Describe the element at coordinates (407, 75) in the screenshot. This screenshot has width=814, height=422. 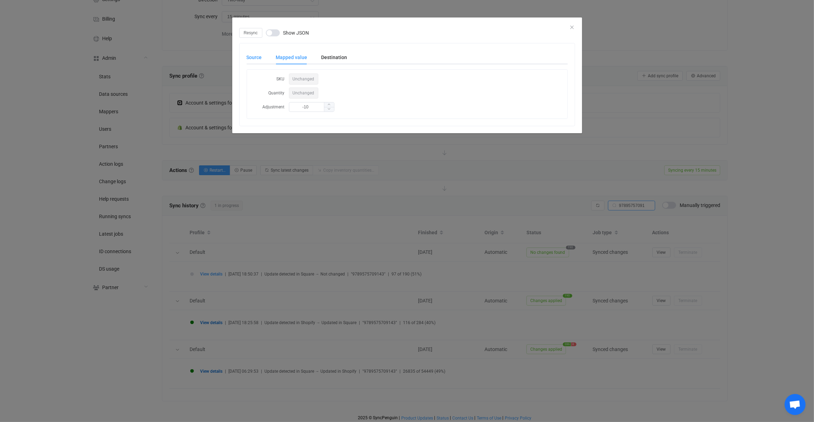
I see `div: dialog` at that location.